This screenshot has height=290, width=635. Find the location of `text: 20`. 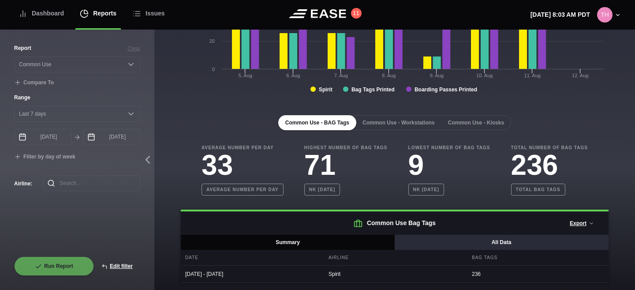

text: 20 is located at coordinates (212, 41).